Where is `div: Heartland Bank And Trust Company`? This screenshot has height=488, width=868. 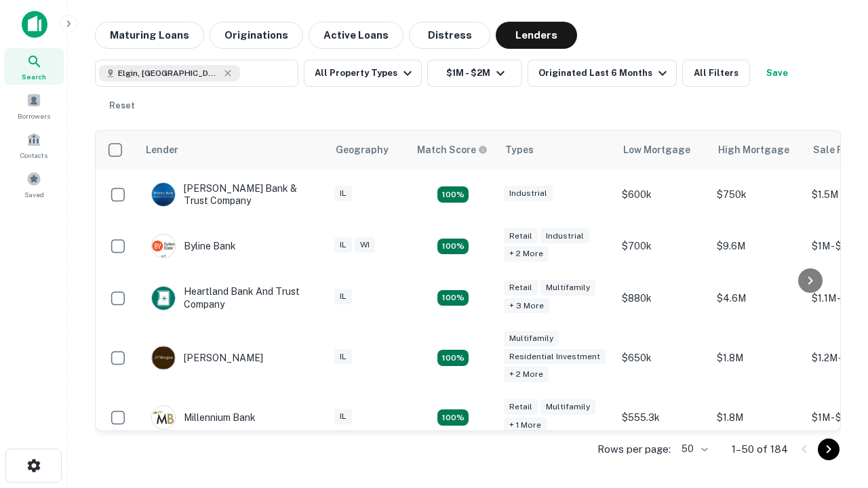 div: Heartland Bank And Trust Company is located at coordinates (233, 297).